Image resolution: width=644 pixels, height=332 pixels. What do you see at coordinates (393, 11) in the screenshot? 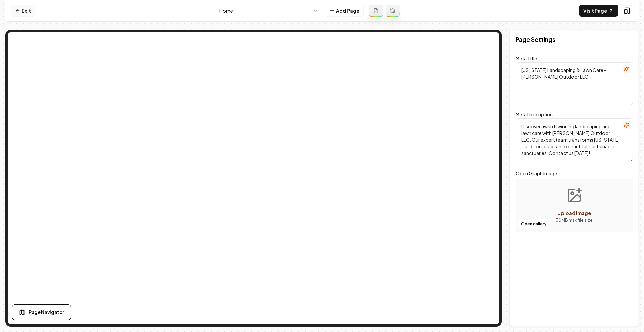
I see `button: Regenerate page` at bounding box center [393, 11].